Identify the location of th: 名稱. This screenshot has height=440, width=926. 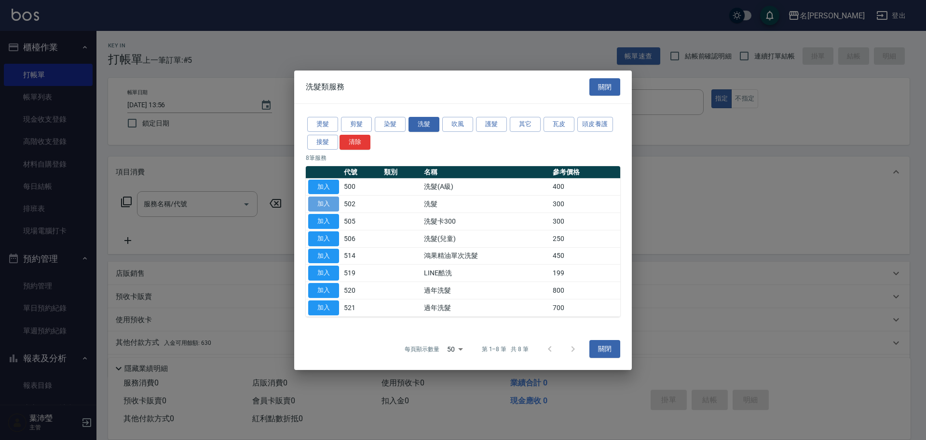
(486, 172).